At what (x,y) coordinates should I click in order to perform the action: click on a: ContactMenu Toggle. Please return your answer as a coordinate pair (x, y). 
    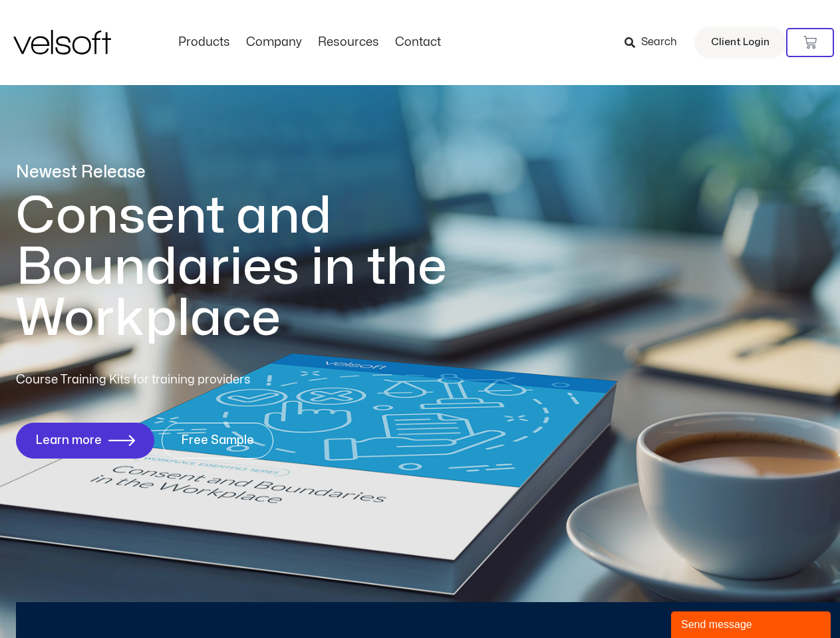
    Looking at the image, I should click on (418, 42).